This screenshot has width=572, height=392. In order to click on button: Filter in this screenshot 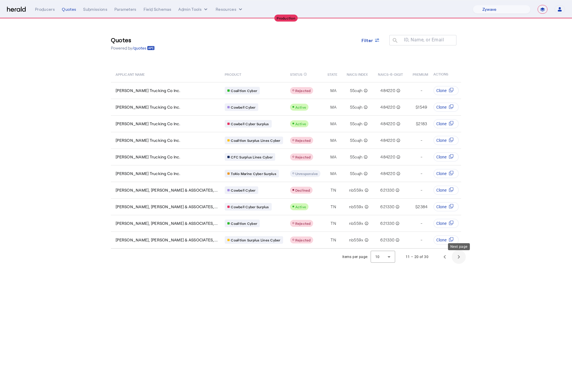, I will do `click(371, 40)`.